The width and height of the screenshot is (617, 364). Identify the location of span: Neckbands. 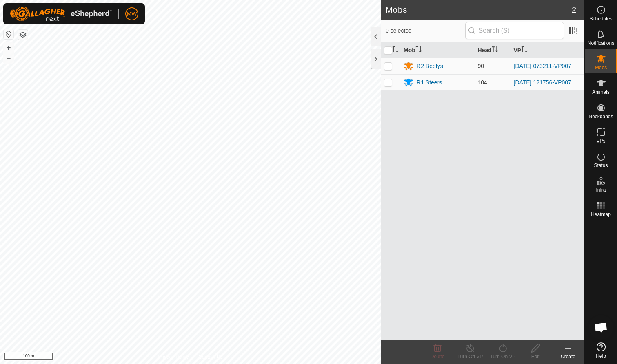
(601, 117).